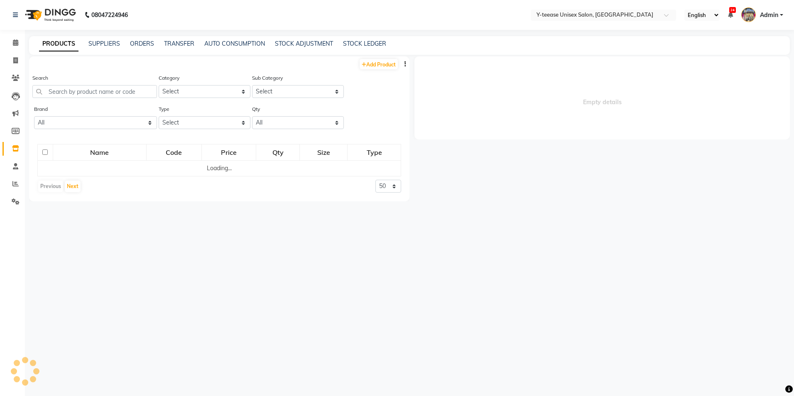 Image resolution: width=794 pixels, height=396 pixels. What do you see at coordinates (104, 44) in the screenshot?
I see `a: SUPPLIERS` at bounding box center [104, 44].